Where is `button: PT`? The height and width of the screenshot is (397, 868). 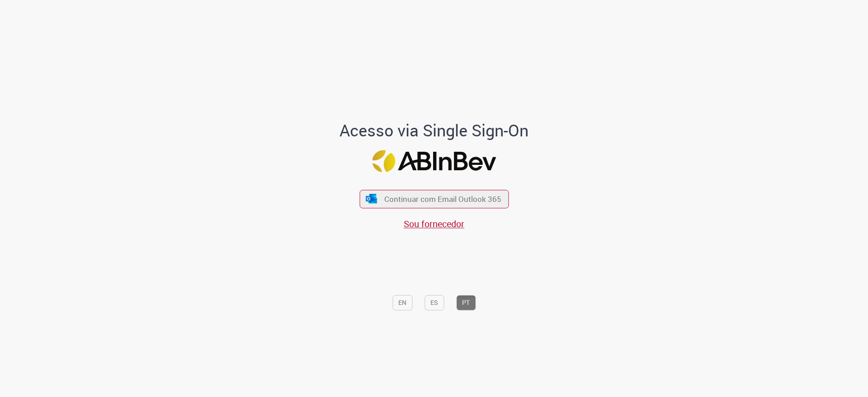 button: PT is located at coordinates (466, 303).